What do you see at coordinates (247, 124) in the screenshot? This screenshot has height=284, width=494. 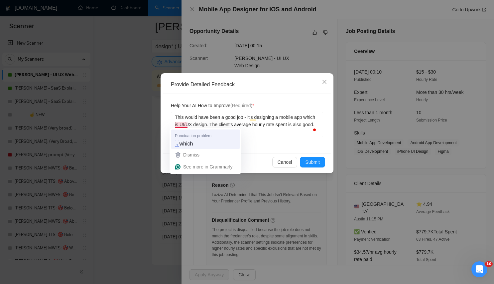 I see `textarea: To enrich screen reader interactions, please activate Accessibility in Grammarly extension settings` at bounding box center [247, 124].